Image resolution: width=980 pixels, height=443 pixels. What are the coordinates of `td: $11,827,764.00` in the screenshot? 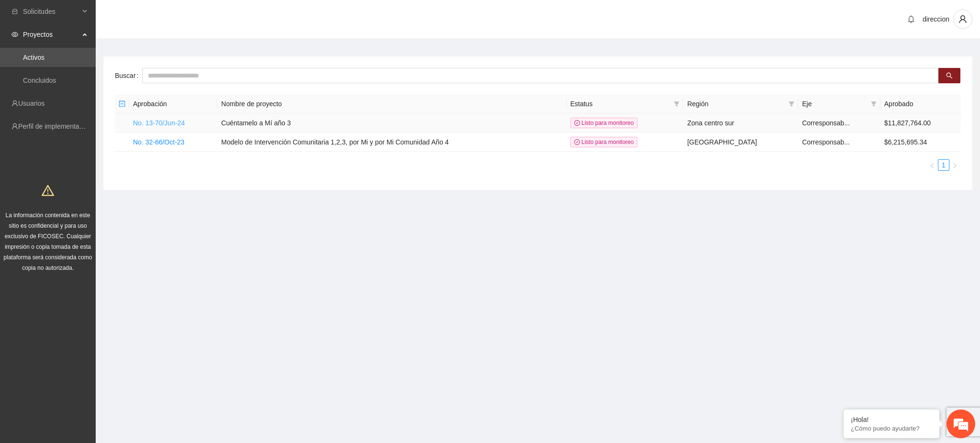 It's located at (920, 123).